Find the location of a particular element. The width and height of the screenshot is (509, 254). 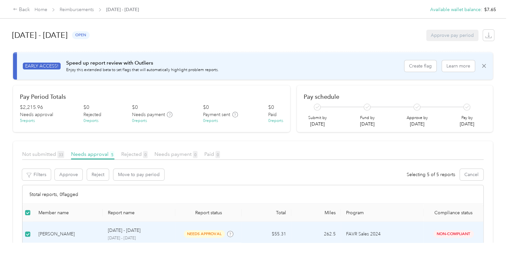

span: Selecting 5 of 5 reports is located at coordinates (431, 174).